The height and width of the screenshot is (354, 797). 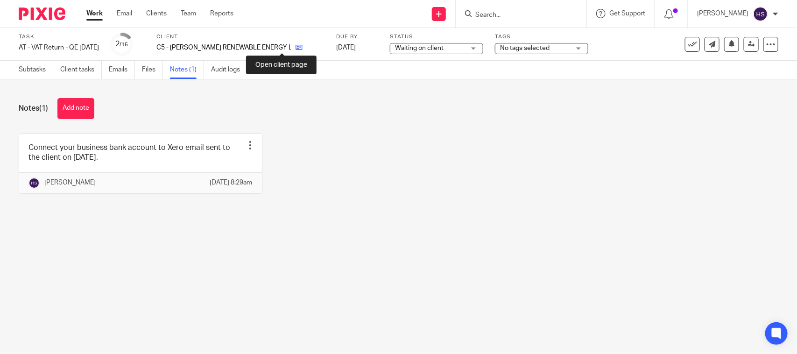 I want to click on a: Work, so click(x=94, y=14).